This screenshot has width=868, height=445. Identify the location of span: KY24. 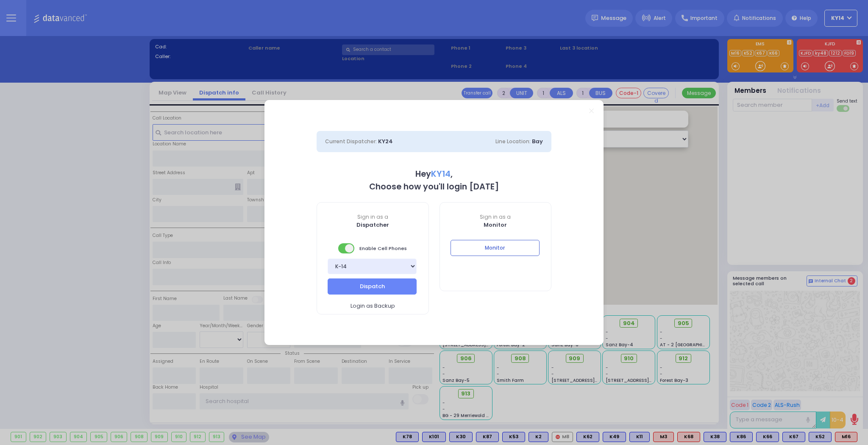
(386, 142).